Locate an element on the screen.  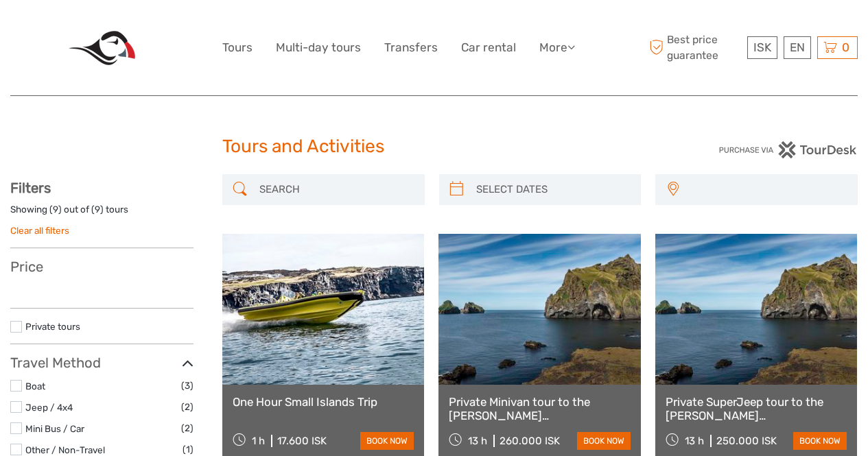
h3: Price is located at coordinates (102, 267).